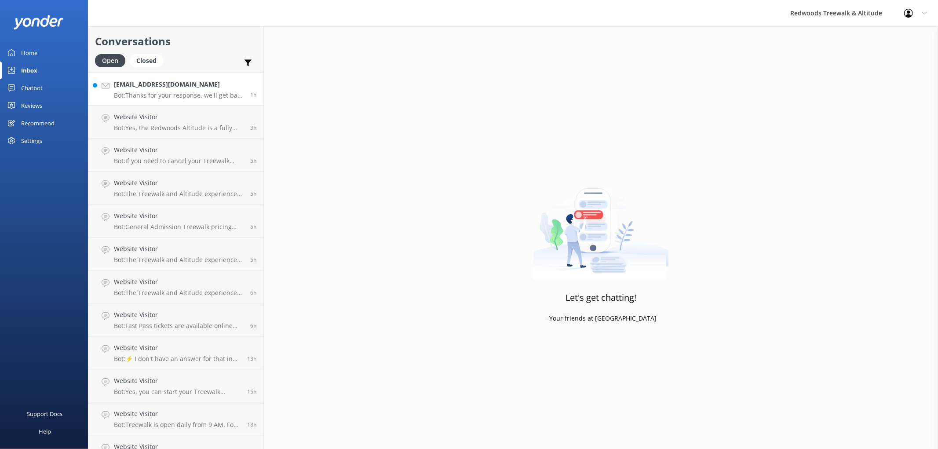 The image size is (938, 449). I want to click on p: Bot: Fast Pass tickets are available online only during peak periods and in limited quantities. I..., so click(178, 326).